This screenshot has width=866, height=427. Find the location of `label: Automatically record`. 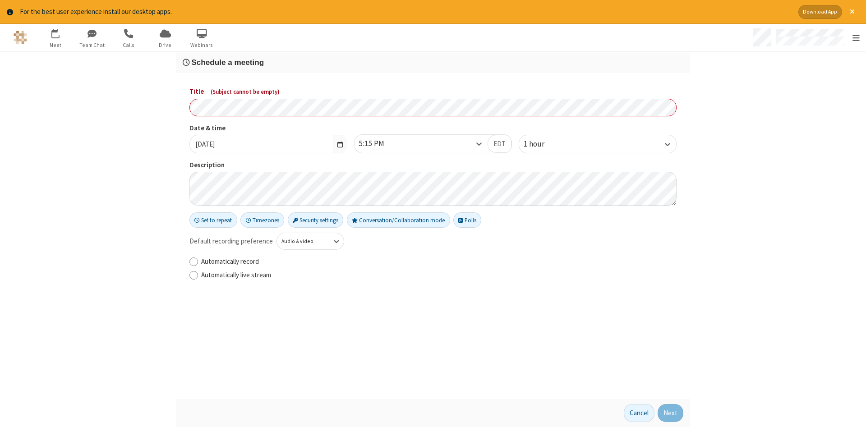

label: Automatically record is located at coordinates (439, 262).